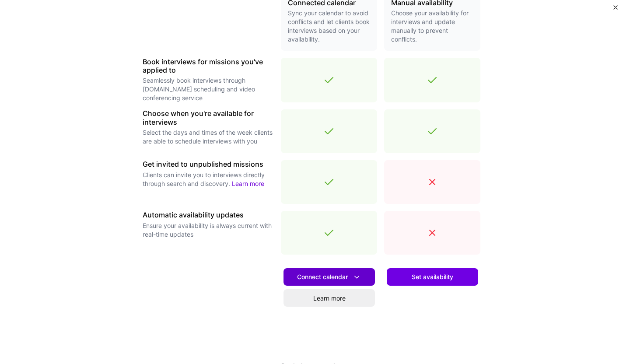 Image resolution: width=623 pixels, height=364 pixels. I want to click on h3: Get invited to unpublished missions, so click(208, 164).